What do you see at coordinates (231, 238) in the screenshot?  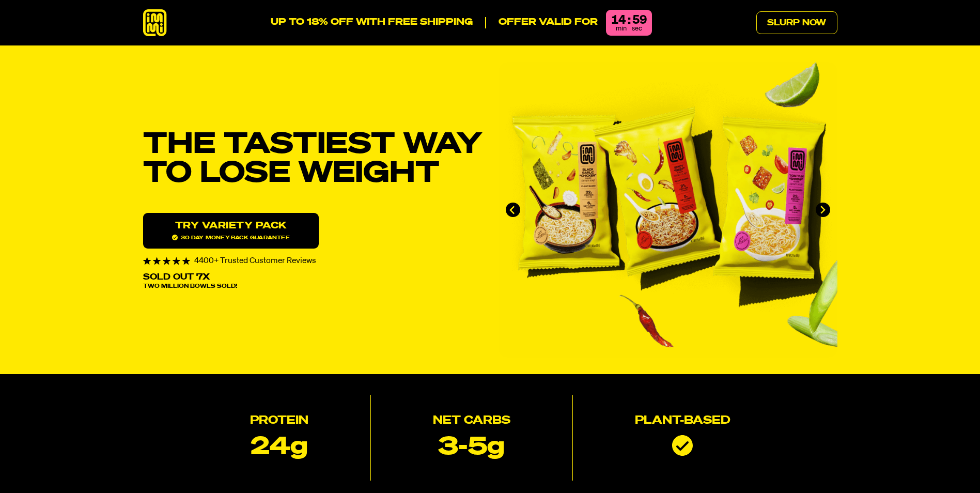 I see `span: 30 day money-back guarantee` at bounding box center [231, 238].